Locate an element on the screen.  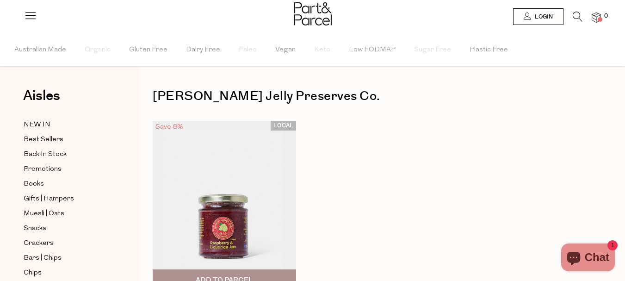
span: Dairy Free is located at coordinates (203, 50).